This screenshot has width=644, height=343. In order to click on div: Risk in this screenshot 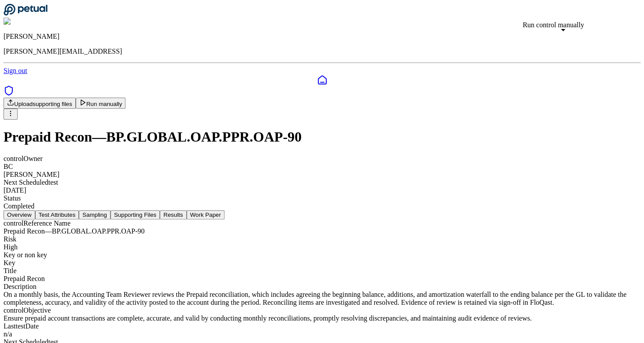, I will do `click(322, 239)`.